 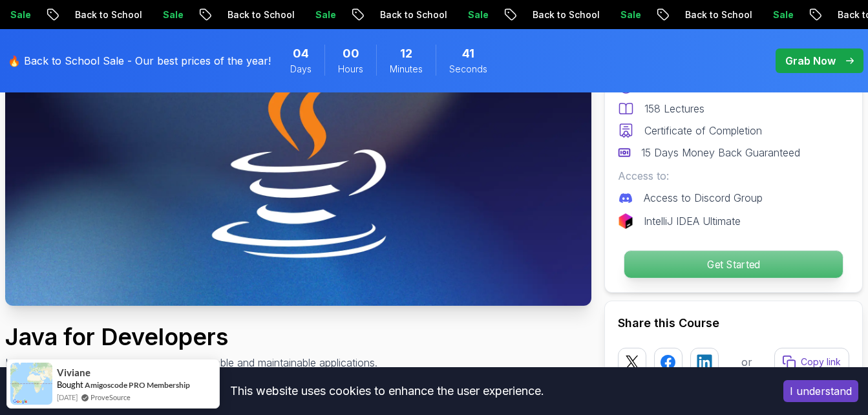 I want to click on span: Days, so click(x=300, y=69).